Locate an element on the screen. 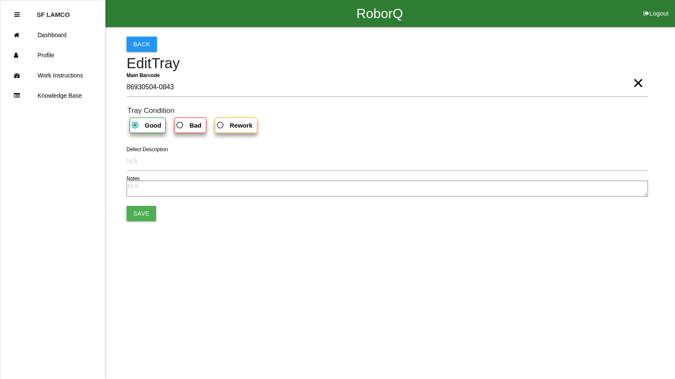  span: Clear Input is located at coordinates (638, 75).